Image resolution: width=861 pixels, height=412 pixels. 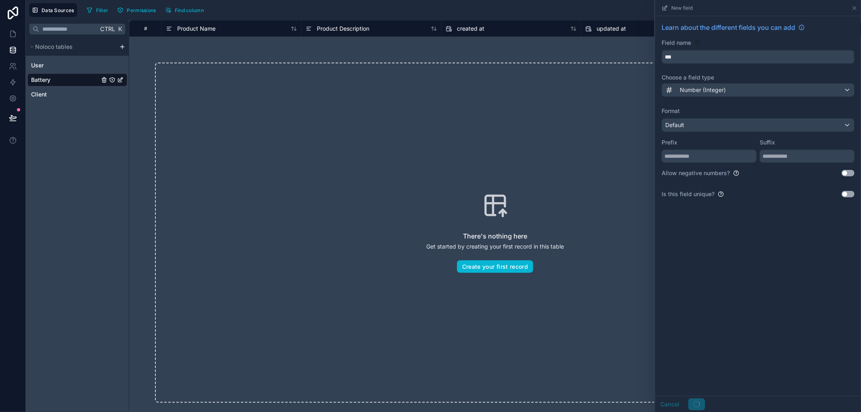 I want to click on button: Data Sources, so click(x=53, y=10).